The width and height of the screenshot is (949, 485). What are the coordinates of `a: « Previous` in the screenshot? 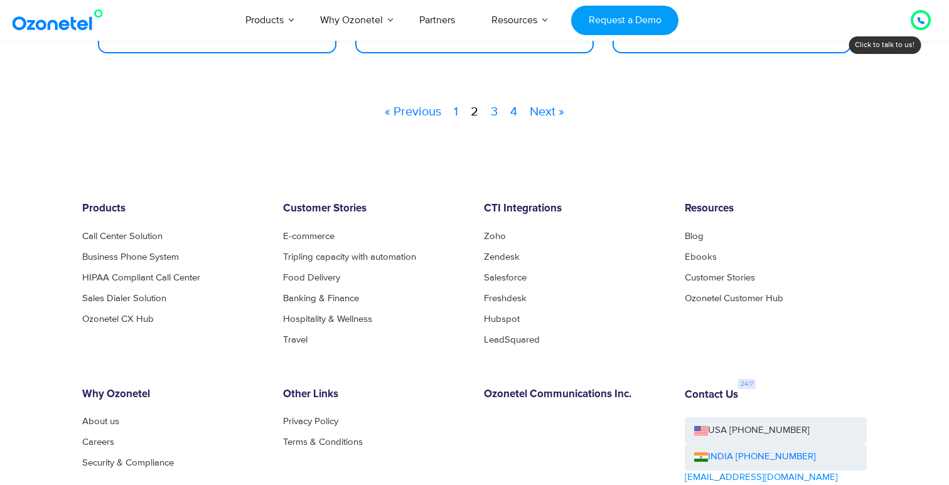 It's located at (413, 112).